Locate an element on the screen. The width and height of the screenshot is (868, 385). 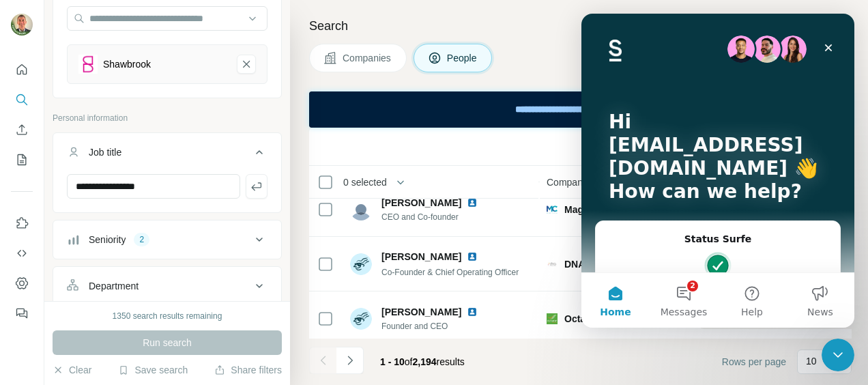
span: Company is located at coordinates (567, 182).